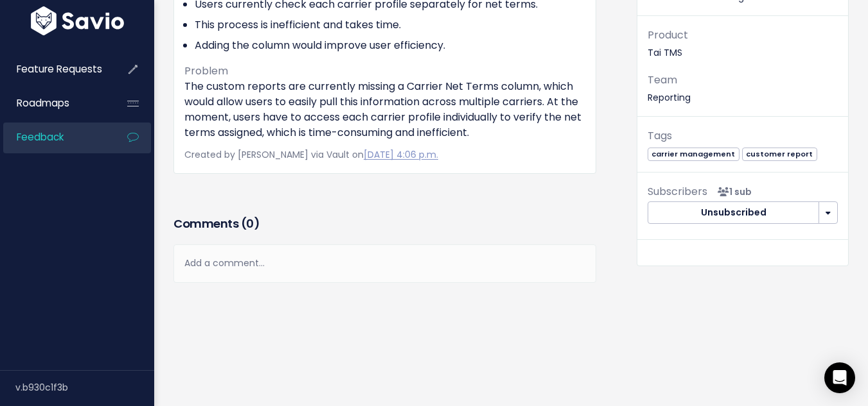 The width and height of the screenshot is (868, 406). Describe the element at coordinates (54, 137) in the screenshot. I see `a: Feedback` at that location.